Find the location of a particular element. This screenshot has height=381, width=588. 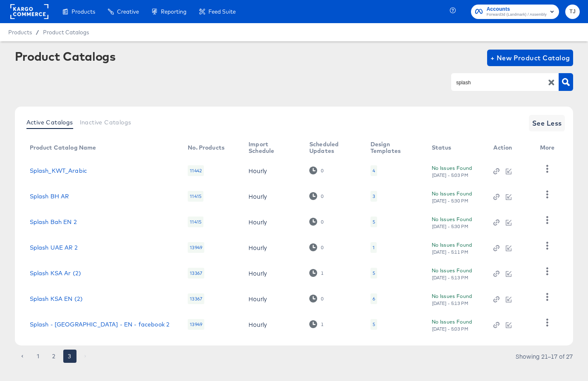

div: Import Schedule is located at coordinates (270, 148).